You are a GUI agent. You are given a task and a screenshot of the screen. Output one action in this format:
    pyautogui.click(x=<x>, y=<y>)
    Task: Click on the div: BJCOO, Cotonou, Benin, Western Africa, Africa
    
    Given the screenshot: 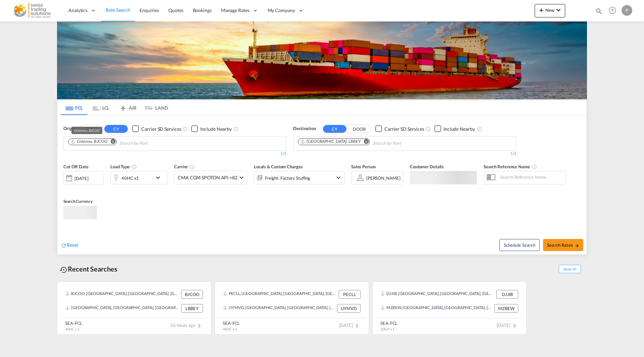 What is the action you would take?
    pyautogui.click(x=123, y=294)
    